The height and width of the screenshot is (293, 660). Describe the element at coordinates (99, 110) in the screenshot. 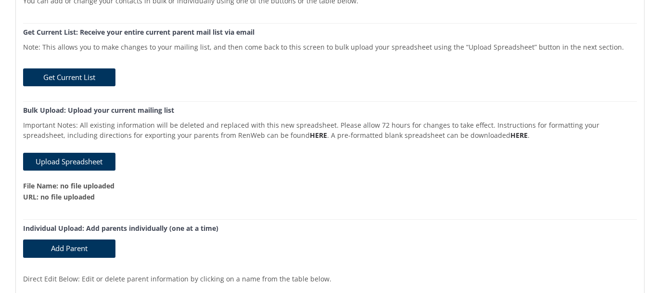

I see `strong: Bulk Upload: Upload your current mailing list` at that location.